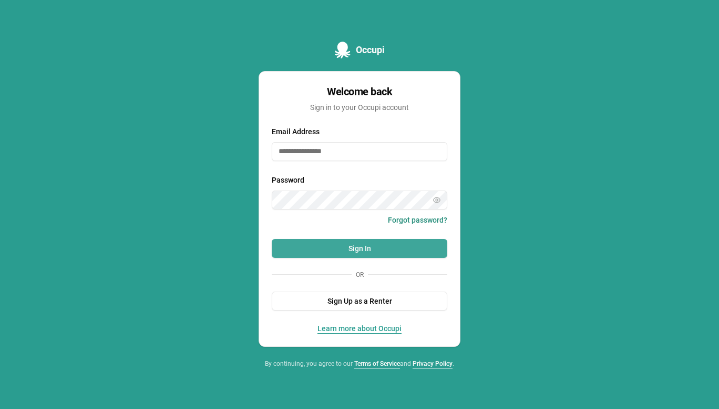  What do you see at coordinates (360, 328) in the screenshot?
I see `a: Learn more about Occupi` at bounding box center [360, 328].